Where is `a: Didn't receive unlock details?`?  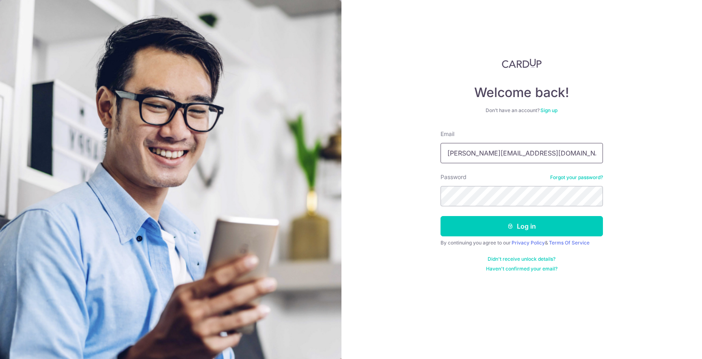 a: Didn't receive unlock details? is located at coordinates (521, 259).